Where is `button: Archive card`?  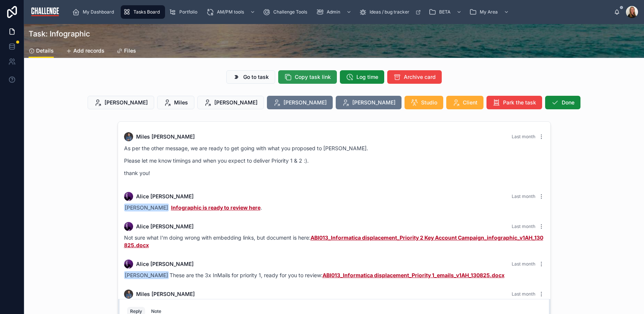 button: Archive card is located at coordinates (414, 76).